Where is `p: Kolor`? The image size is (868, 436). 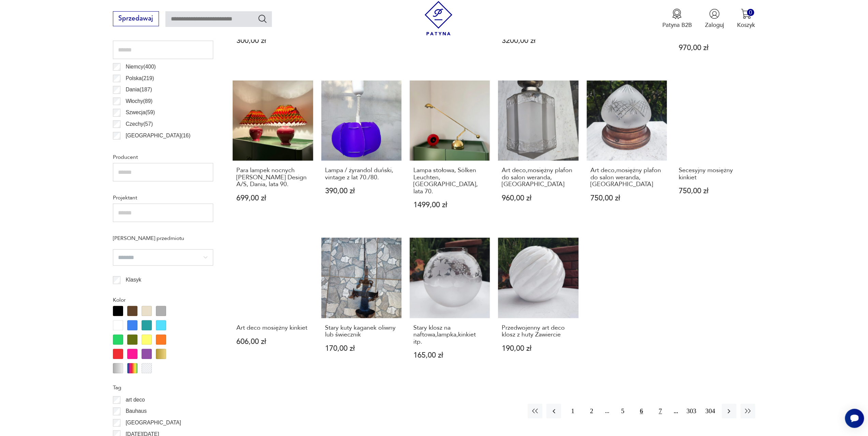 p: Kolor is located at coordinates (163, 300).